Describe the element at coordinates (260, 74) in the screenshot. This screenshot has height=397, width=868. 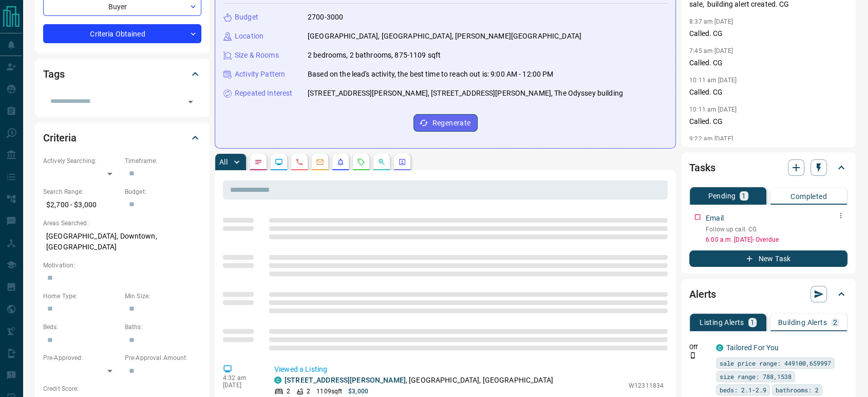
I see `p: Activity Pattern` at that location.